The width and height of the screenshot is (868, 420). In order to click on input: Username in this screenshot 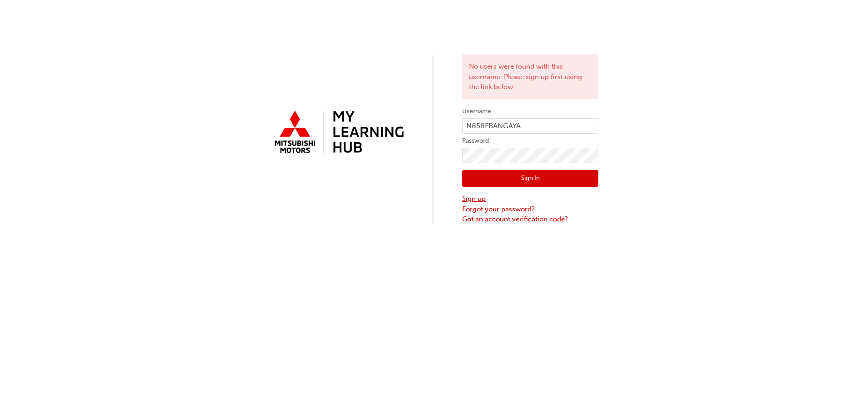, I will do `click(530, 126)`.